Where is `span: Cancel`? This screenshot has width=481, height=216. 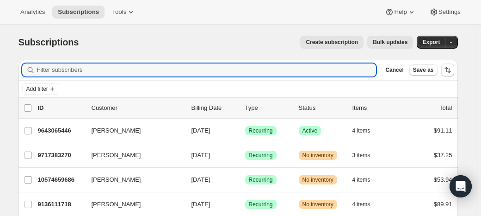 span: Cancel is located at coordinates (394, 70).